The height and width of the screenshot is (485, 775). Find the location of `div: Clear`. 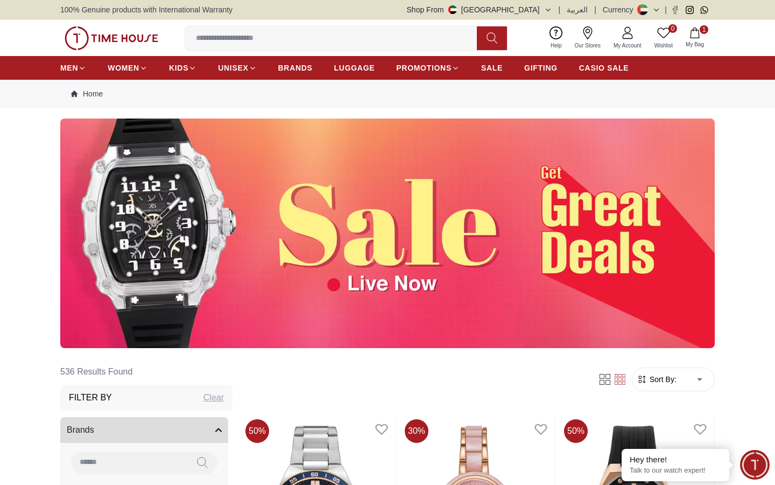

div: Clear is located at coordinates (214, 397).